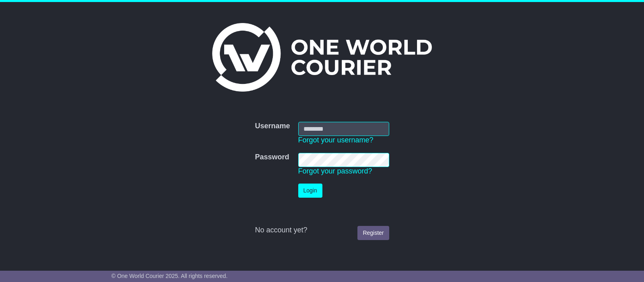  Describe the element at coordinates (335, 140) in the screenshot. I see `a: Forgot your username?` at that location.